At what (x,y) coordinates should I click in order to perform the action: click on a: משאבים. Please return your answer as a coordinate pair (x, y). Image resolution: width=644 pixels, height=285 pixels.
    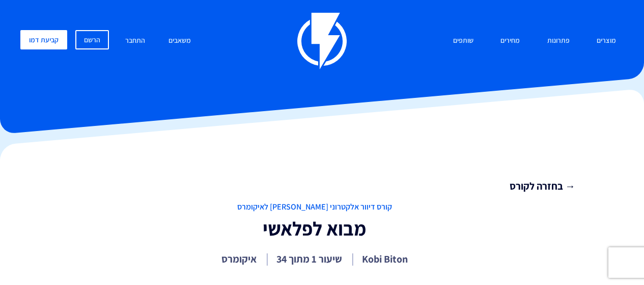
    Looking at the image, I should click on (180, 41).